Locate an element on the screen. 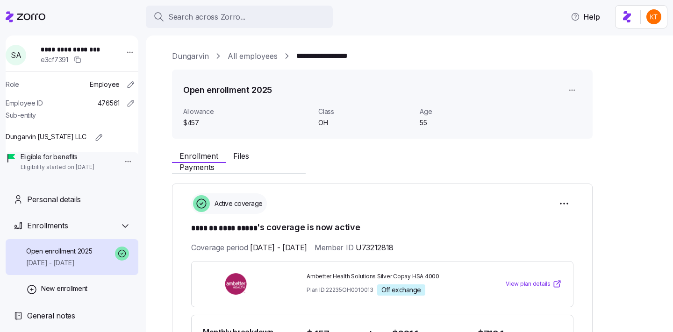 This screenshot has width=673, height=332. span: 55 is located at coordinates (466, 123).